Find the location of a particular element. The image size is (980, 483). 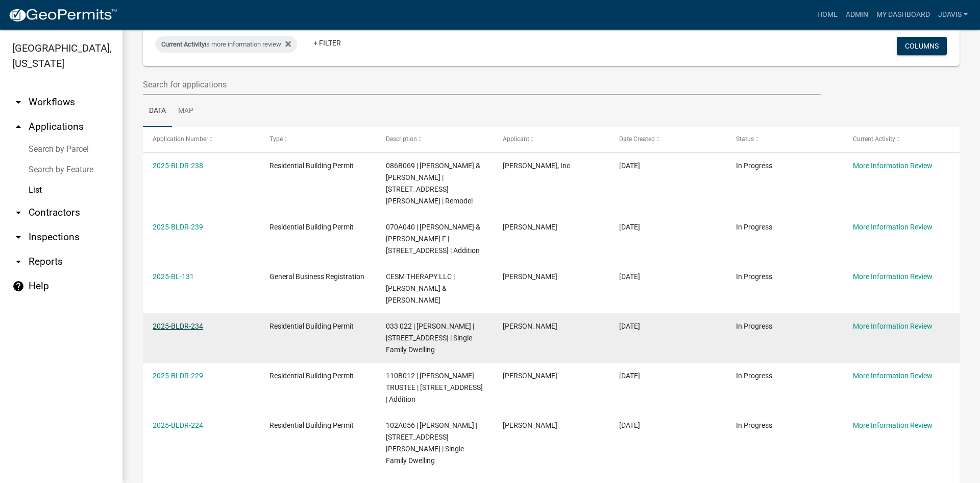

span: BL Bennett, Inc is located at coordinates (537, 165).